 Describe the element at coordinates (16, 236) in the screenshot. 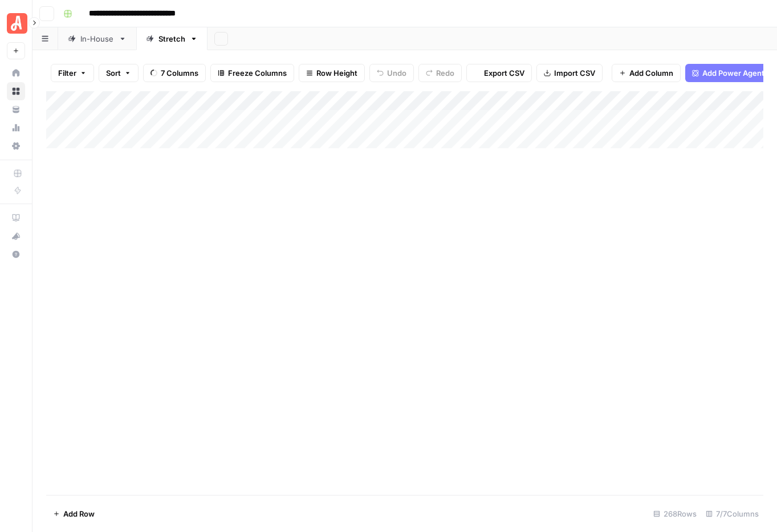

I see `button: What's new?` at that location.